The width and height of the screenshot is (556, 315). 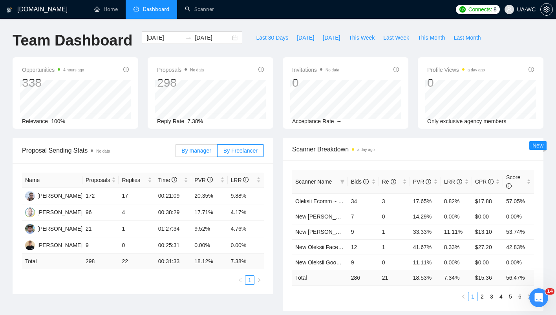 What do you see at coordinates (100, 229) in the screenshot?
I see `td: 21` at bounding box center [100, 229].